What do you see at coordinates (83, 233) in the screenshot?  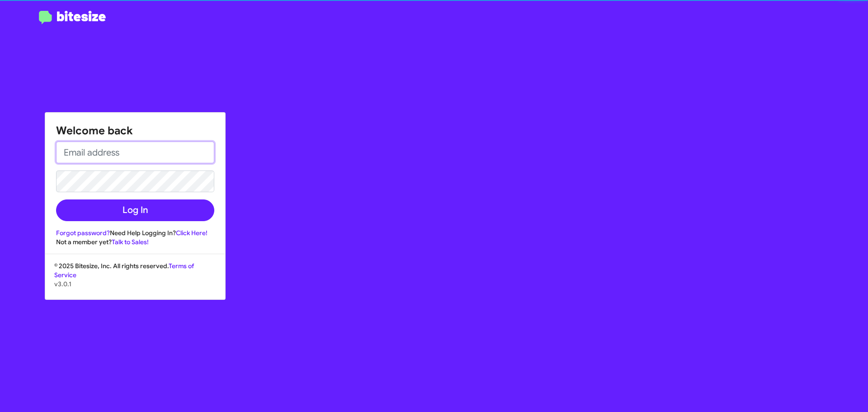 I see `a: Forgot password?` at bounding box center [83, 233].